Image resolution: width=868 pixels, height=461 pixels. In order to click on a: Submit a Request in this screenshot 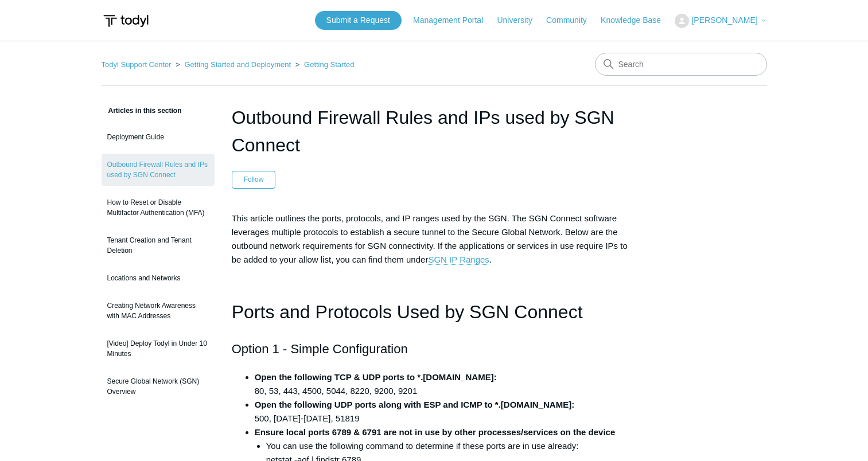, I will do `click(358, 20)`.